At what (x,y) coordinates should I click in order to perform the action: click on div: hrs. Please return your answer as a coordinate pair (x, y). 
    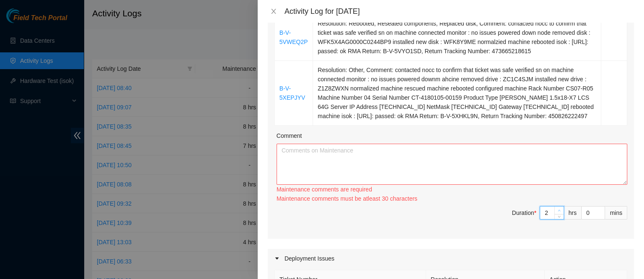
    Looking at the image, I should click on (573, 212).